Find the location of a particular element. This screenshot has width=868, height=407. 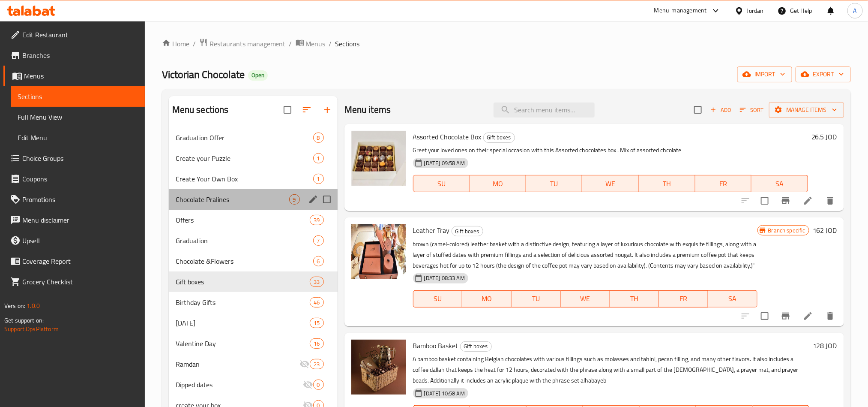

span: Assorted Chocolate Box is located at coordinates (447, 137).